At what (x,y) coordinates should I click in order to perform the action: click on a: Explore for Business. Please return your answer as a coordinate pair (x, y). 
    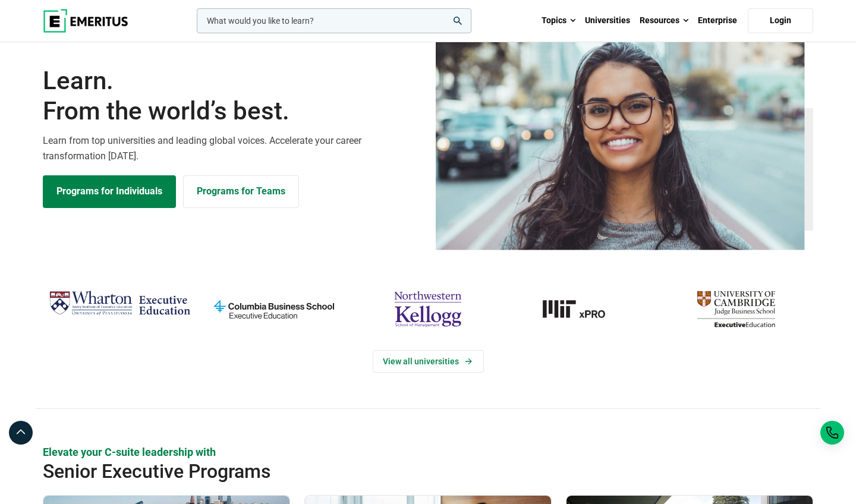
    Looking at the image, I should click on (241, 191).